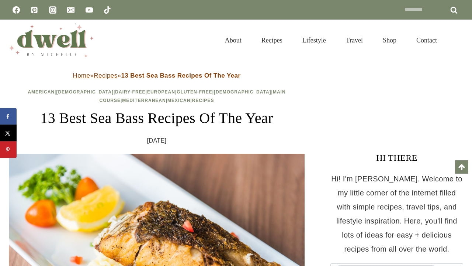 Image resolution: width=472 pixels, height=266 pixels. What do you see at coordinates (53, 10) in the screenshot?
I see `a: Instagram` at bounding box center [53, 10].